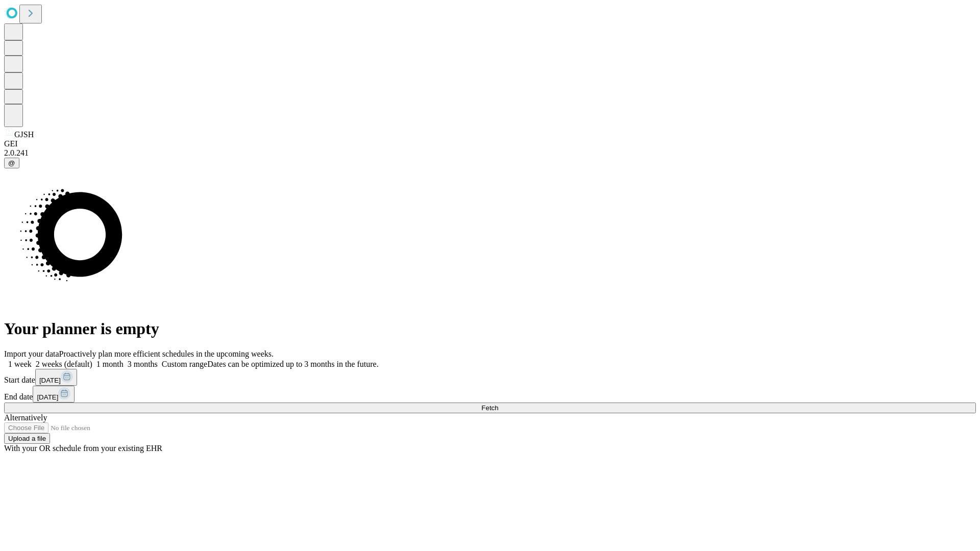  What do you see at coordinates (143, 364) in the screenshot?
I see `span: 3 months` at bounding box center [143, 364].